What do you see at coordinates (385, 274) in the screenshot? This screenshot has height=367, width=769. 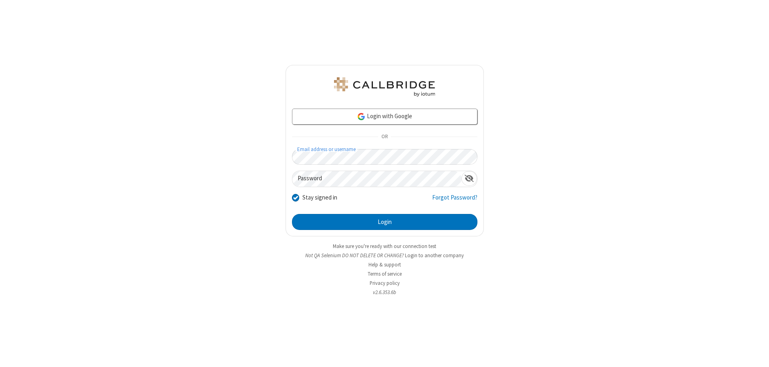 I see `a: Terms of service` at bounding box center [385, 274].